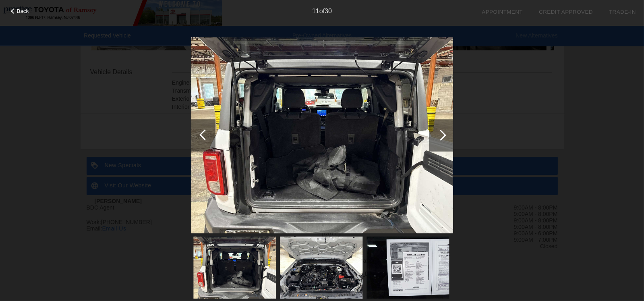  Describe the element at coordinates (328, 11) in the screenshot. I see `span: 30` at that location.